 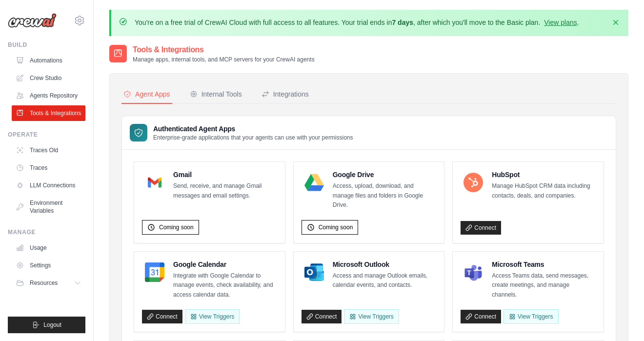 I want to click on button: Agent Apps, so click(x=147, y=94).